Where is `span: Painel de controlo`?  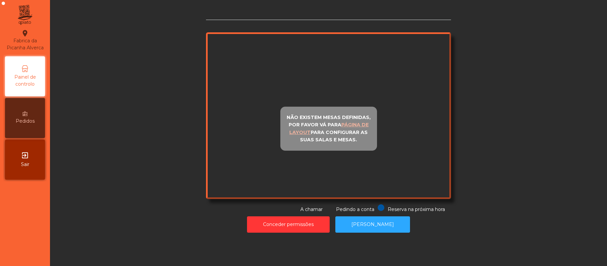 span: Painel de controlo is located at coordinates (25, 81).